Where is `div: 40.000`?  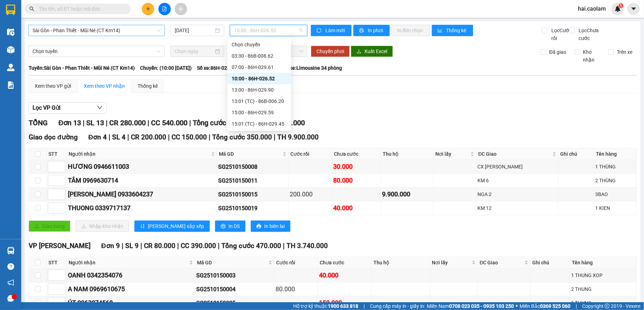 div: 40.000 is located at coordinates (356, 208).